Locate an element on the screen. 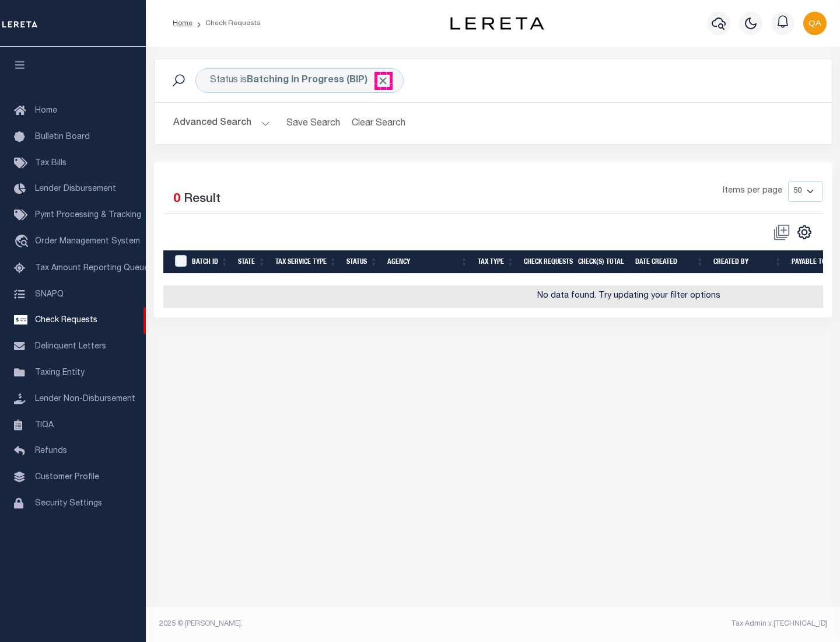  span: Customer Profile is located at coordinates (67, 477).